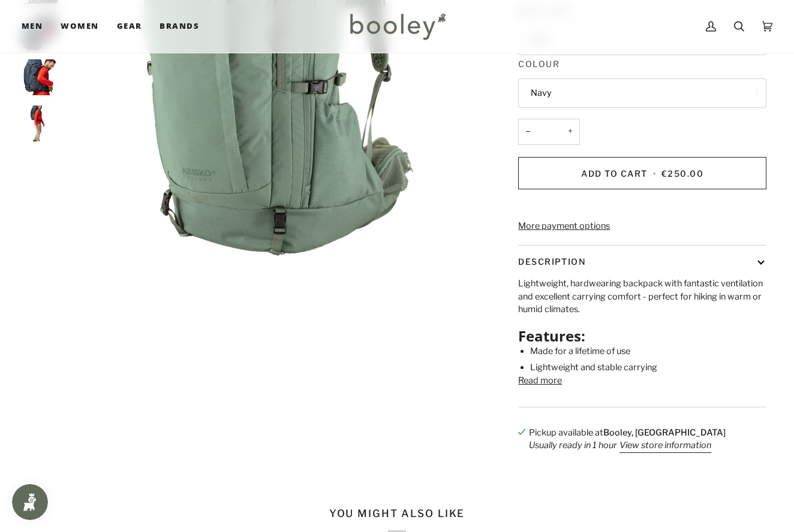 This screenshot has height=532, width=794. I want to click on p: Usually ready in 1 hour, so click(628, 446).